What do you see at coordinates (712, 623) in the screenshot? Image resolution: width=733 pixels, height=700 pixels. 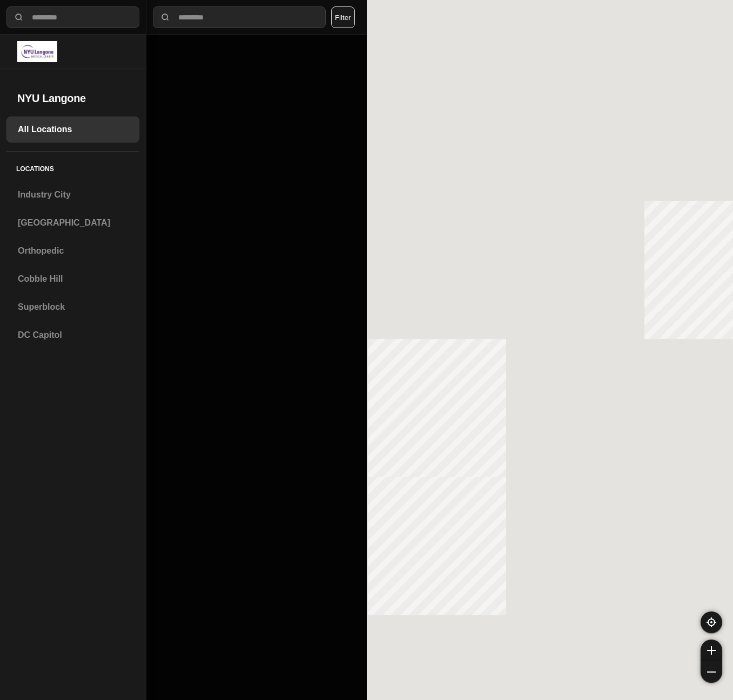 I see `button: recenter` at bounding box center [712, 623].